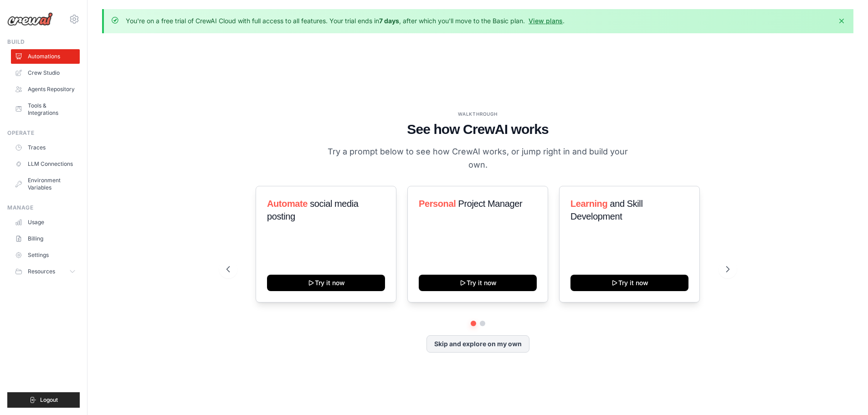 This screenshot has width=868, height=415. I want to click on h1: See how CrewAI works, so click(478, 129).